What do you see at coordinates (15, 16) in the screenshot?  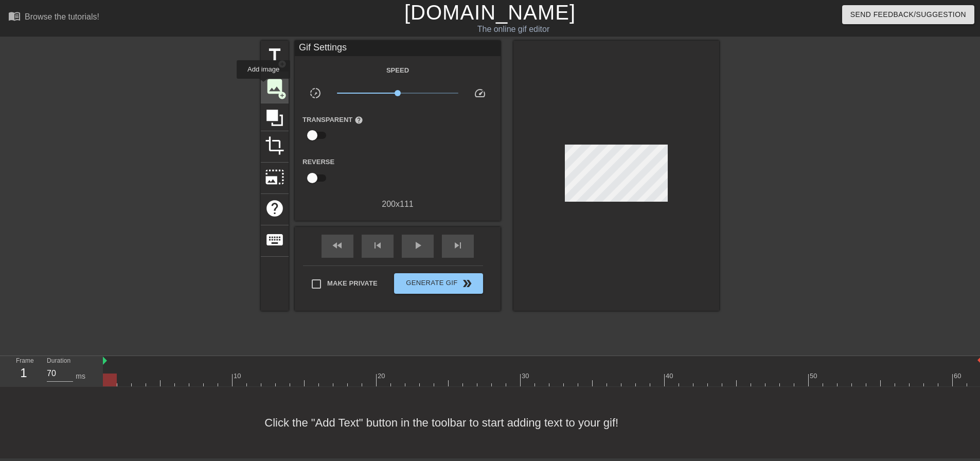 I see `span: menu_book` at bounding box center [15, 16].